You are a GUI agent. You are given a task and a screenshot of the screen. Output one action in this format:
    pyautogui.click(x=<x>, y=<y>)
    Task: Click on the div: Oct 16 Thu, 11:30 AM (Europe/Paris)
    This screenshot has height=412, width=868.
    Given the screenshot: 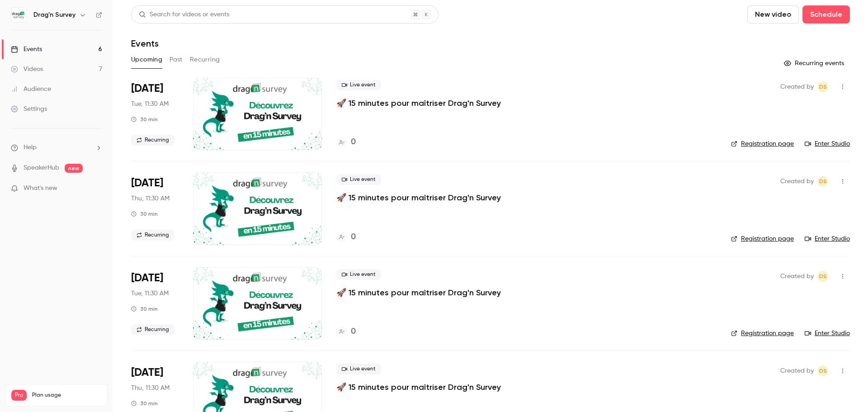 What is the action you would take?
    pyautogui.click(x=155, y=209)
    